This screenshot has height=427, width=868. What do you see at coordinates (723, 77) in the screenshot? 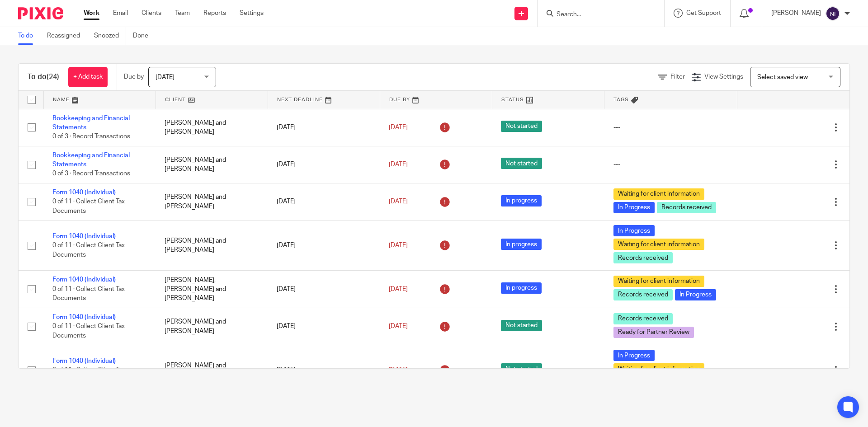
I see `span: View Settings` at bounding box center [723, 77].